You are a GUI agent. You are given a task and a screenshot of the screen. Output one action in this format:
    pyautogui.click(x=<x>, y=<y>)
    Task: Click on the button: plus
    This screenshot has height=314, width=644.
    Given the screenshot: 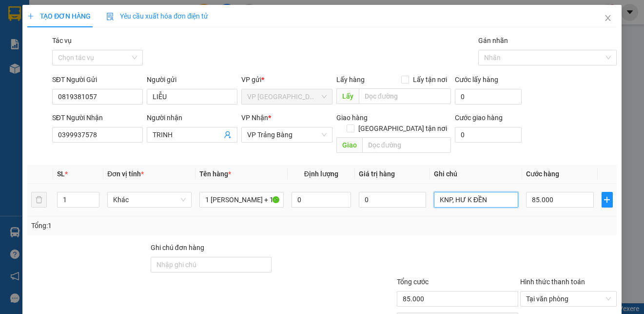 What is the action you would take?
    pyautogui.click(x=607, y=199)
    